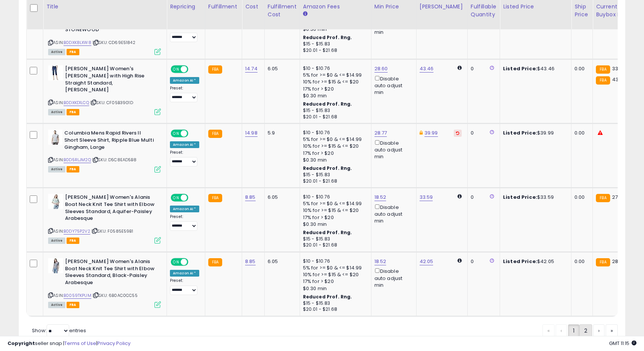 The width and height of the screenshot is (644, 351). I want to click on div: Title, so click(105, 7).